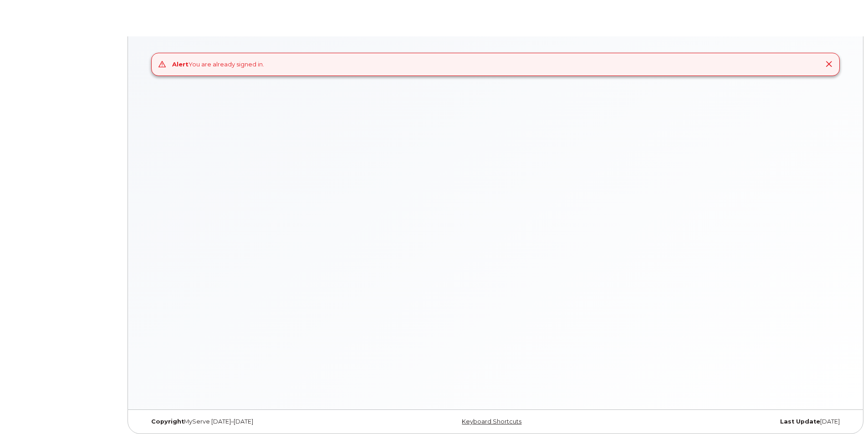 The image size is (868, 434). Describe the element at coordinates (181, 64) in the screenshot. I see `strong: Alert` at that location.